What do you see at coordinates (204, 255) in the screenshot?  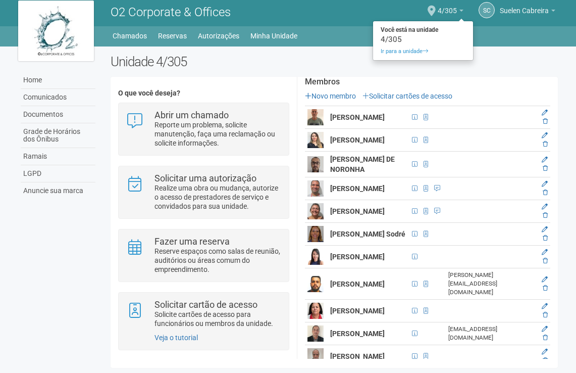 I see `a: Fazer uma reserva Reserve espaços como salas de reunião, auditórios ou áreas comum do empreendime...` at bounding box center [204, 255].